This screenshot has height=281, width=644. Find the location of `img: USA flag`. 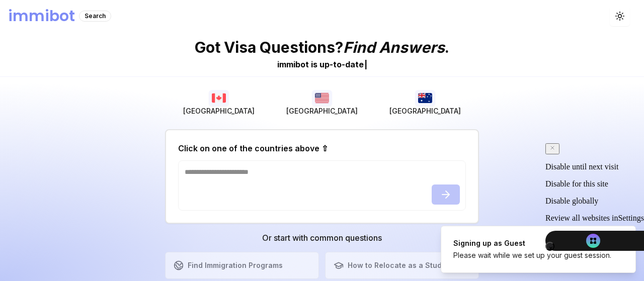

img: USA flag is located at coordinates (322, 98).